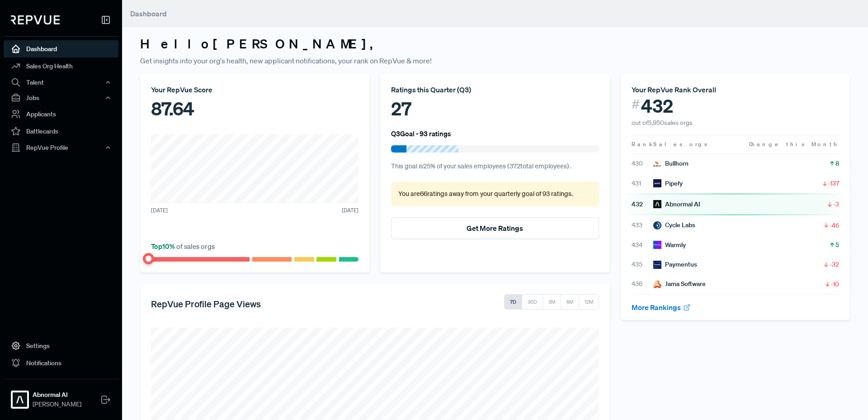 This screenshot has height=420, width=868. I want to click on a: Applicants, so click(61, 114).